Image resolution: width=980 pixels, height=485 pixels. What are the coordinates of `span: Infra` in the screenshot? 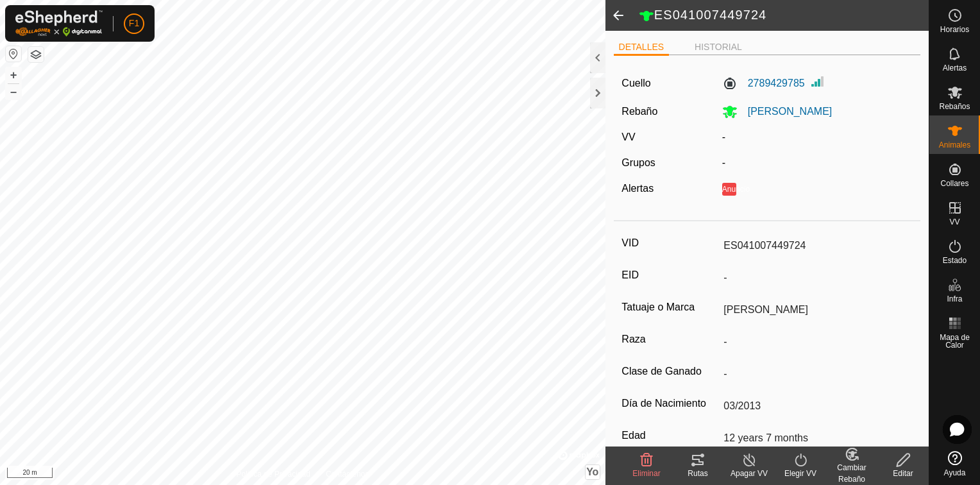 It's located at (954, 299).